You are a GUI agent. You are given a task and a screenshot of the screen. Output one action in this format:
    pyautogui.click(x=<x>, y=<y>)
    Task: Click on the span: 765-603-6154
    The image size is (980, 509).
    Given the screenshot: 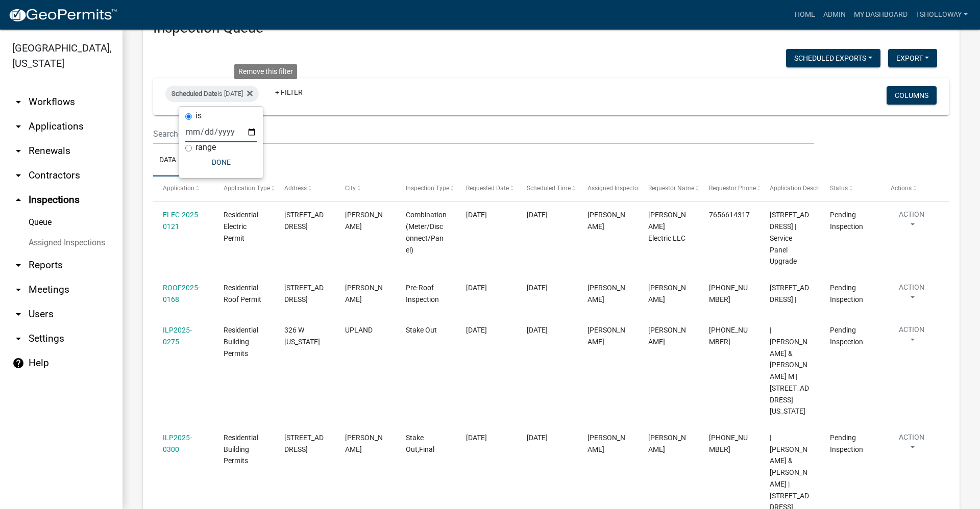 What is the action you would take?
    pyautogui.click(x=728, y=443)
    